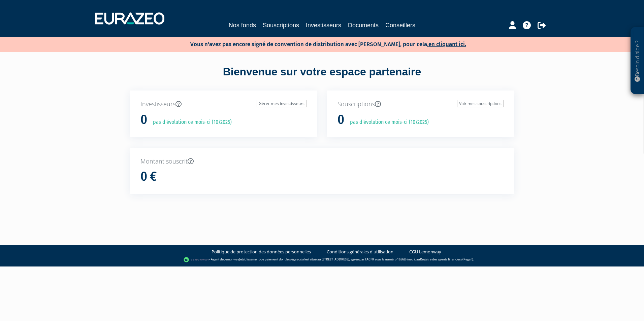  I want to click on p: Besoin d'aide ?, so click(637, 61).